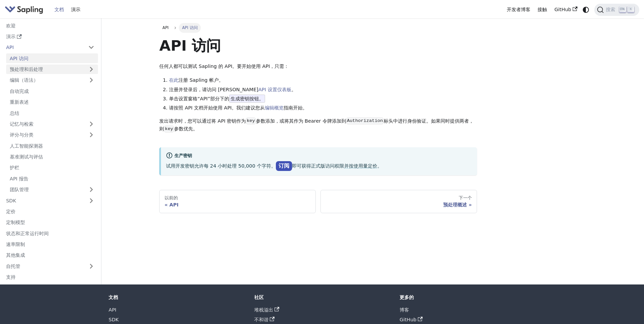 Image resolution: width=644 pixels, height=324 pixels. Describe the element at coordinates (265, 320) in the screenshot. I see `a: 不和谐` at that location.